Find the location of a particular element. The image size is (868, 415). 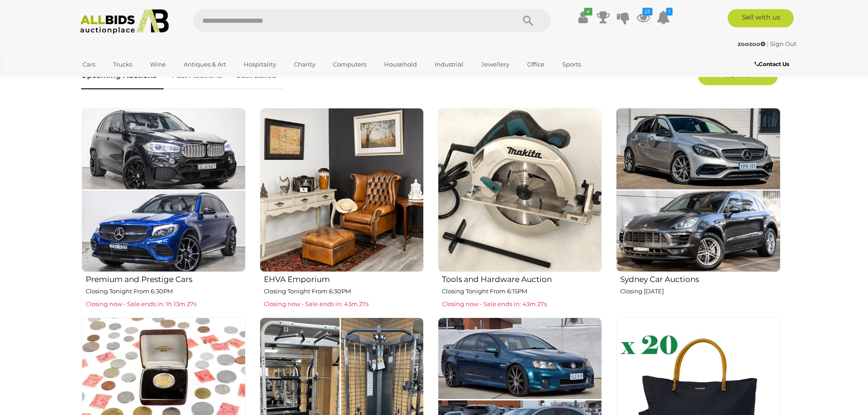

a: Sports is located at coordinates (571, 64).